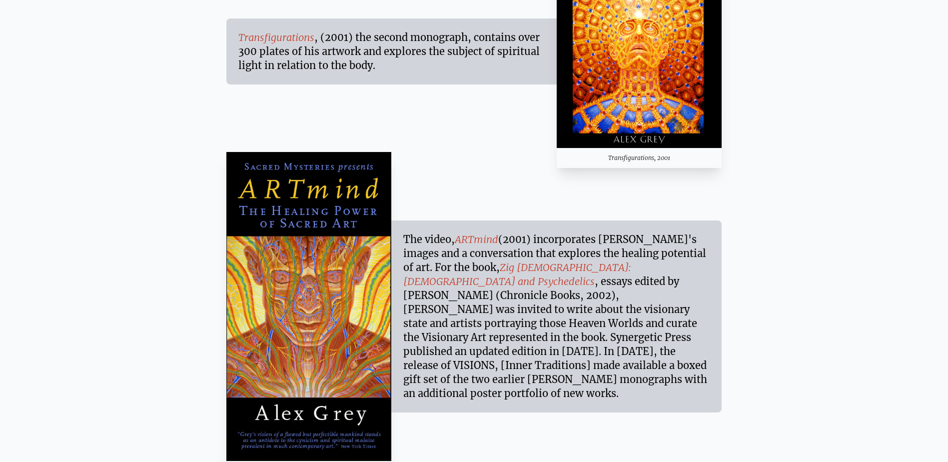 This screenshot has width=948, height=462. I want to click on div: Transfigurations, 2001, so click(639, 158).